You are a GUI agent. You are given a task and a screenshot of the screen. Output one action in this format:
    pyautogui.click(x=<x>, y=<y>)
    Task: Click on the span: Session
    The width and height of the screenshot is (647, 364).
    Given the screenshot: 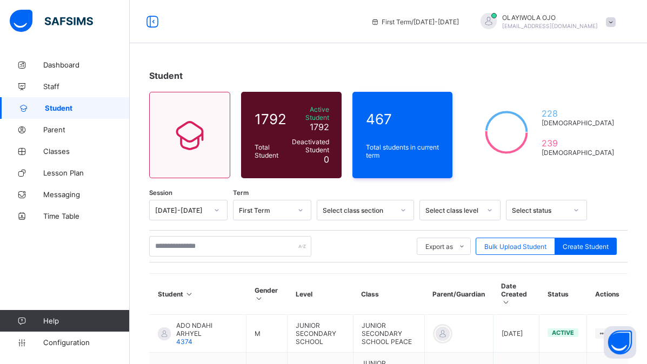 What is the action you would take?
    pyautogui.click(x=160, y=193)
    